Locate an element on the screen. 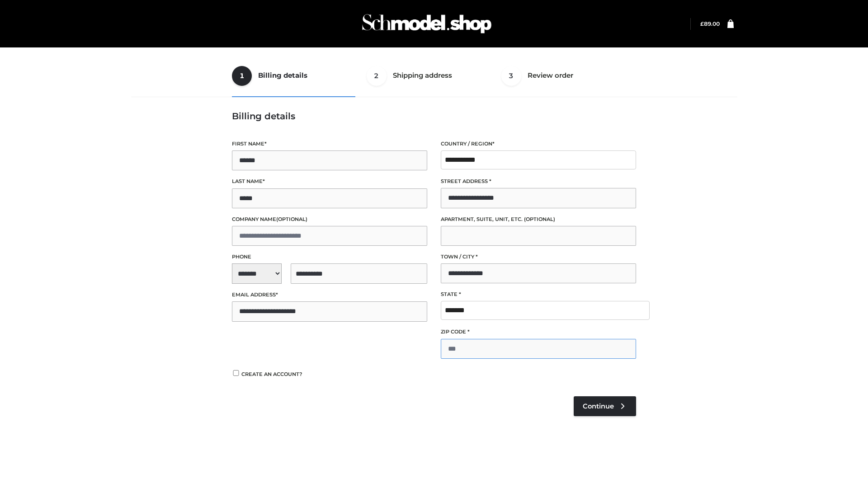 Image resolution: width=868 pixels, height=488 pixels. input: Create an account? is located at coordinates (236, 373).